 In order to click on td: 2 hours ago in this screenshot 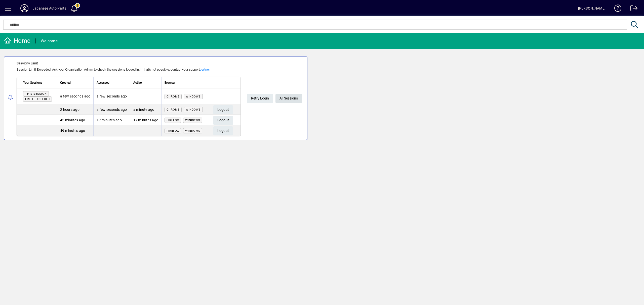, I will do `click(75, 110)`.